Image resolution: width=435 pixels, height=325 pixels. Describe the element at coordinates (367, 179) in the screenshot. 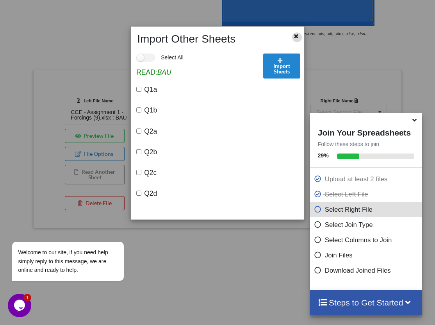

I see `p: Upload at least 2 files` at that location.